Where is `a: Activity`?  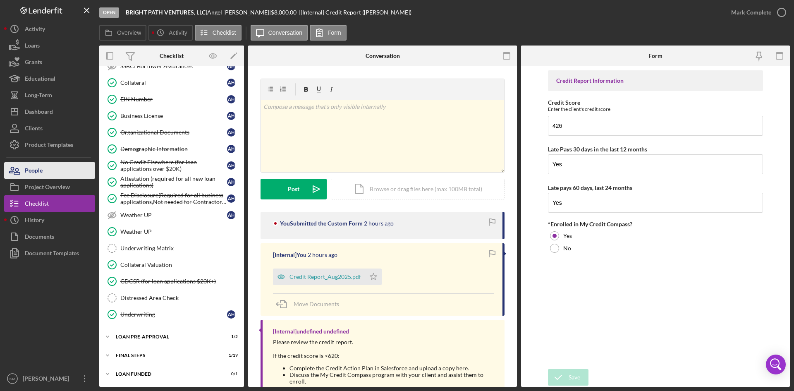 a: Activity is located at coordinates (50, 29).